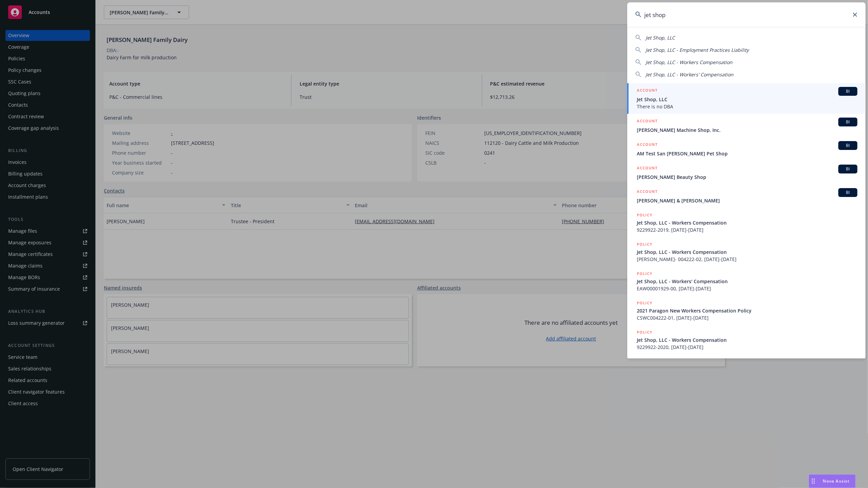 Image resolution: width=868 pixels, height=488 pixels. What do you see at coordinates (813, 481) in the screenshot?
I see `div: Drag to move` at bounding box center [813, 481].